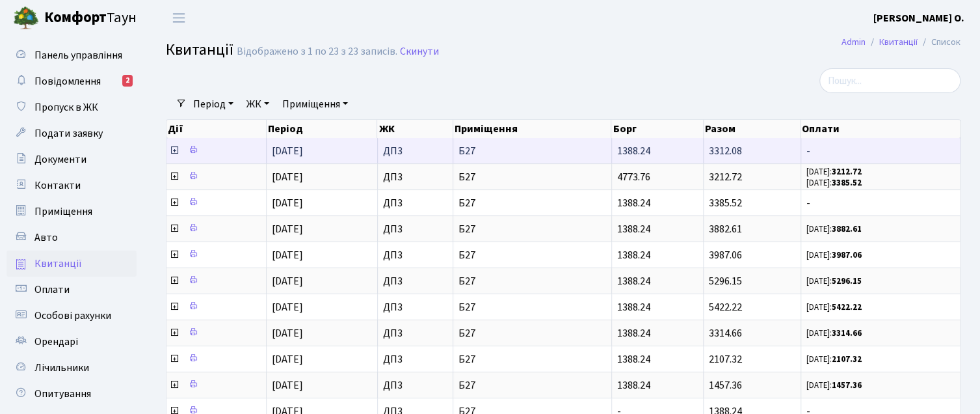 The width and height of the screenshot is (980, 414). What do you see at coordinates (57, 185) in the screenshot?
I see `span: Контакти` at bounding box center [57, 185].